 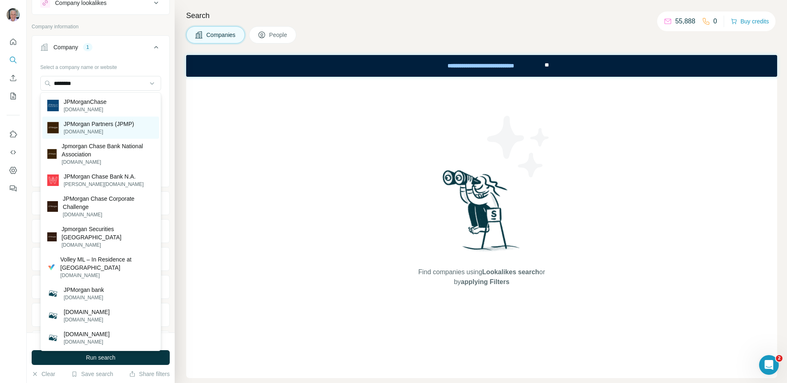 What do you see at coordinates (485, 282) in the screenshot?
I see `span: applying Filters` at bounding box center [485, 282].